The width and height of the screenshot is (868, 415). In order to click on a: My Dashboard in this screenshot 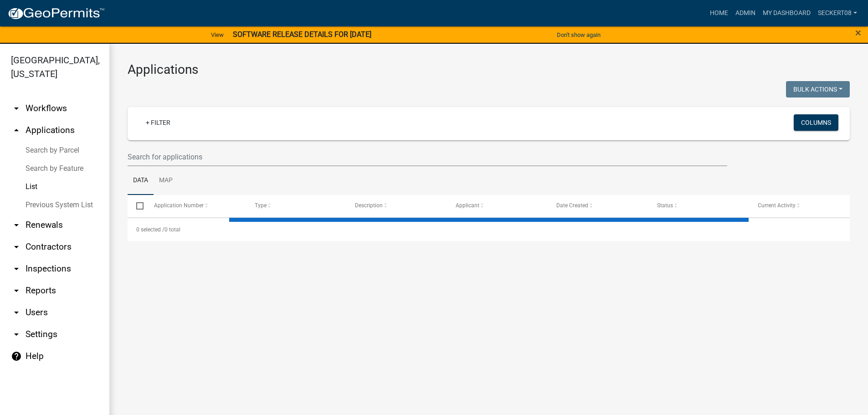, I will do `click(786, 14)`.